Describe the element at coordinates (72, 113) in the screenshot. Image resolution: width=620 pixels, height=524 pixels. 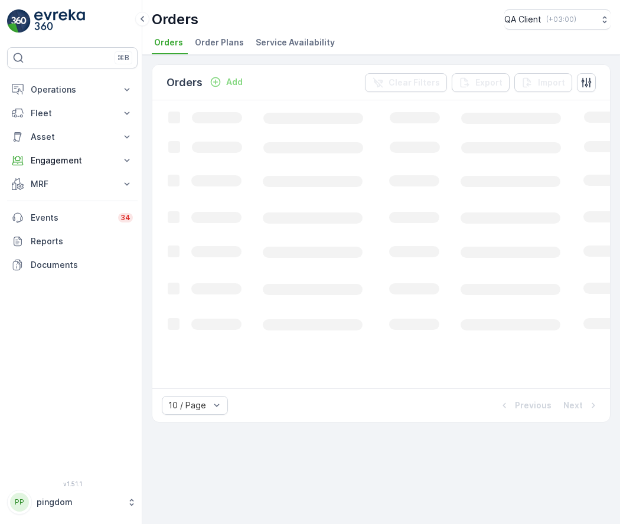
I see `button: Fleet` at that location.